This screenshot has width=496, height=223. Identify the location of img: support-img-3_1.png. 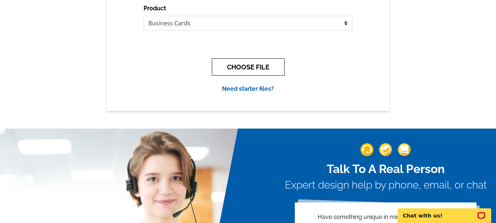
(404, 149).